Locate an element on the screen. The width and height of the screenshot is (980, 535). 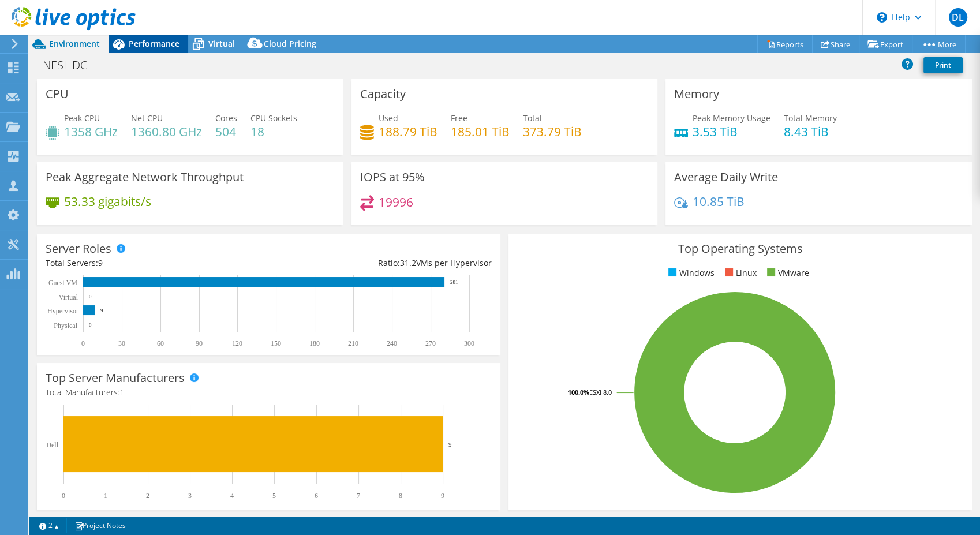
span: Performance is located at coordinates (154, 43).